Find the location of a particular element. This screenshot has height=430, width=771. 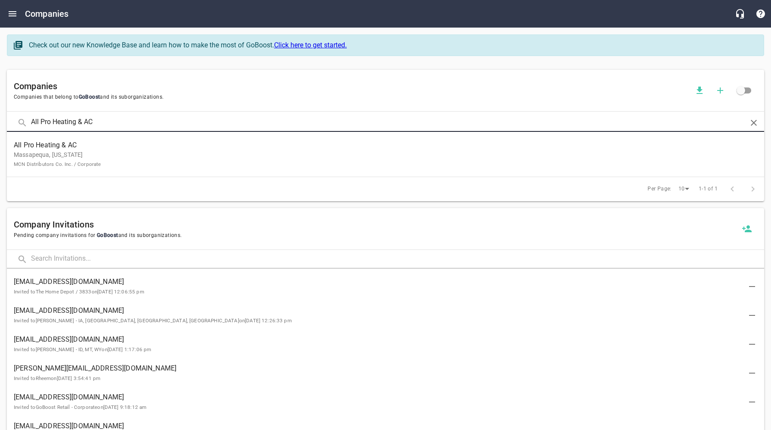

span: Per Page: is located at coordinates (660, 189).